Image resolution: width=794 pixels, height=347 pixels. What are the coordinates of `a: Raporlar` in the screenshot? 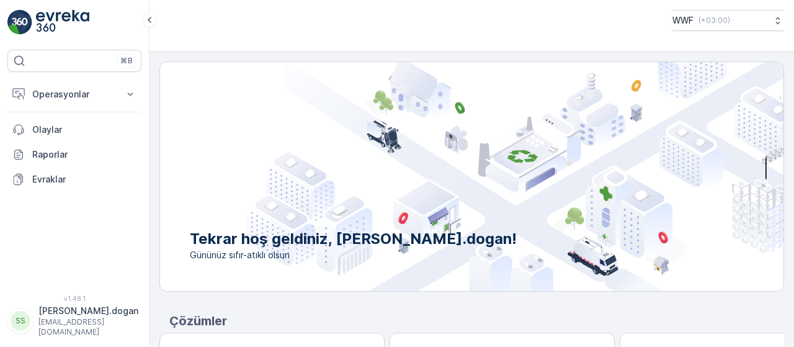 It's located at (74, 154).